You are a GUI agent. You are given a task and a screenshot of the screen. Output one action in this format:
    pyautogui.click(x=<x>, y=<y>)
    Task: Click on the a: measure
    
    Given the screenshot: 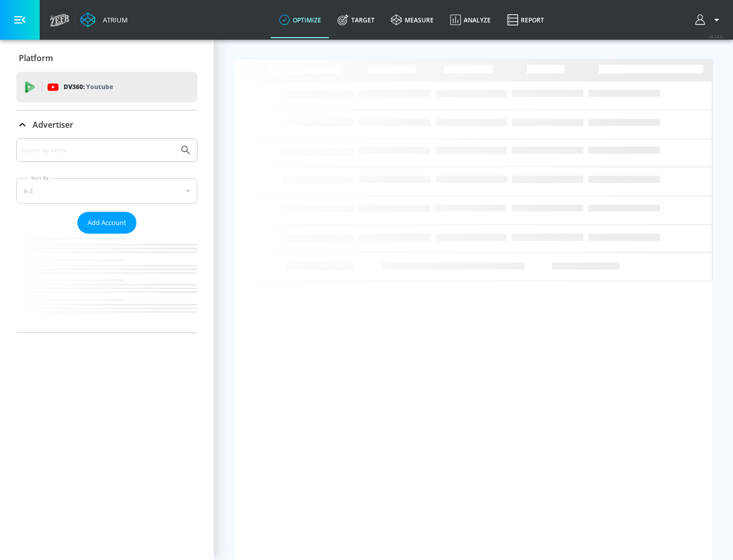 What is the action you would take?
    pyautogui.click(x=413, y=20)
    